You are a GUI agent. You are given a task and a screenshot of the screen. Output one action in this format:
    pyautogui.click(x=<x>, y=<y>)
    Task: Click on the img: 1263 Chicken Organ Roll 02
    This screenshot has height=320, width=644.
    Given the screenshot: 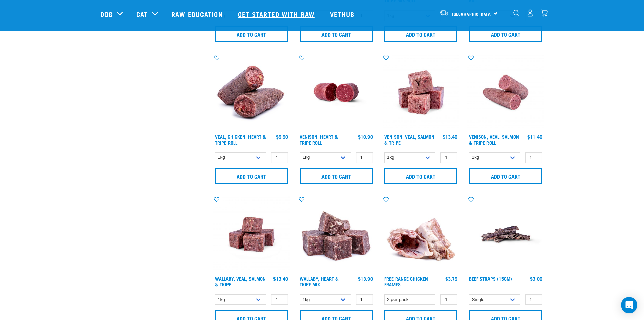 What is the action you would take?
    pyautogui.click(x=252, y=92)
    